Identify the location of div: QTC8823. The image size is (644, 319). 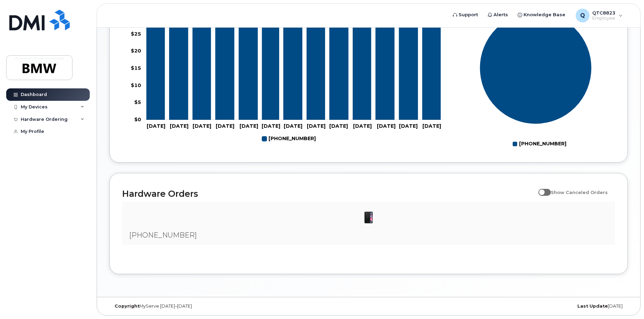
(599, 16).